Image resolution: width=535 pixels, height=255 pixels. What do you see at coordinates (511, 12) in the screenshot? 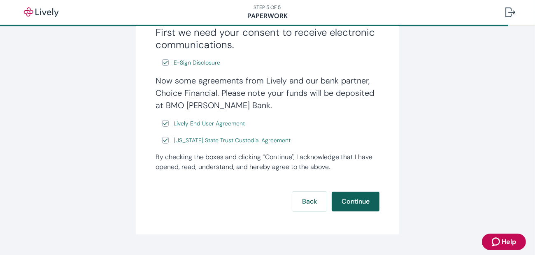
I see `button: Log out` at bounding box center [511, 12].